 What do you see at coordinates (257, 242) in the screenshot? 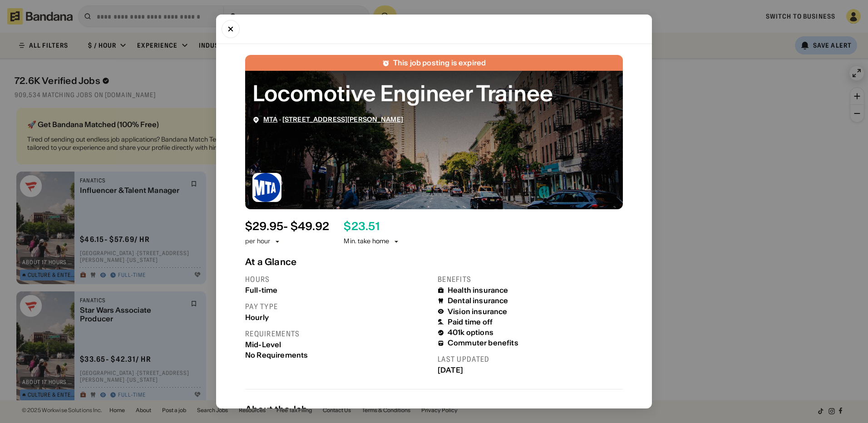
I see `div: per hour` at bounding box center [257, 242].